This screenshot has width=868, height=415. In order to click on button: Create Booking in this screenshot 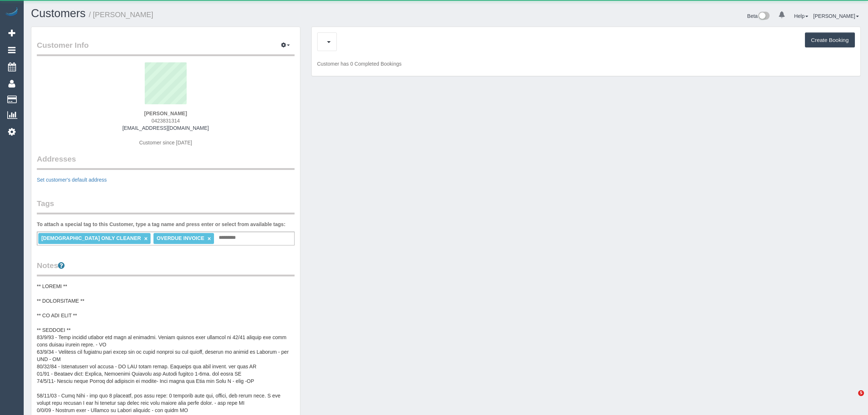, I will do `click(830, 40)`.